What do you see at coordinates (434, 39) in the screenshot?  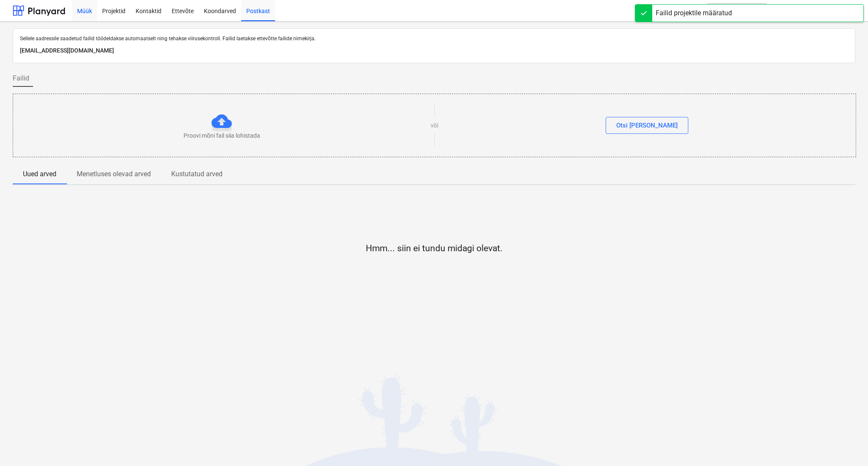 I see `p: Sellele aadressile saadetud failid töödeldakse automaatselt ning tehakse viirusekontroll. Failid ...` at bounding box center [434, 39].